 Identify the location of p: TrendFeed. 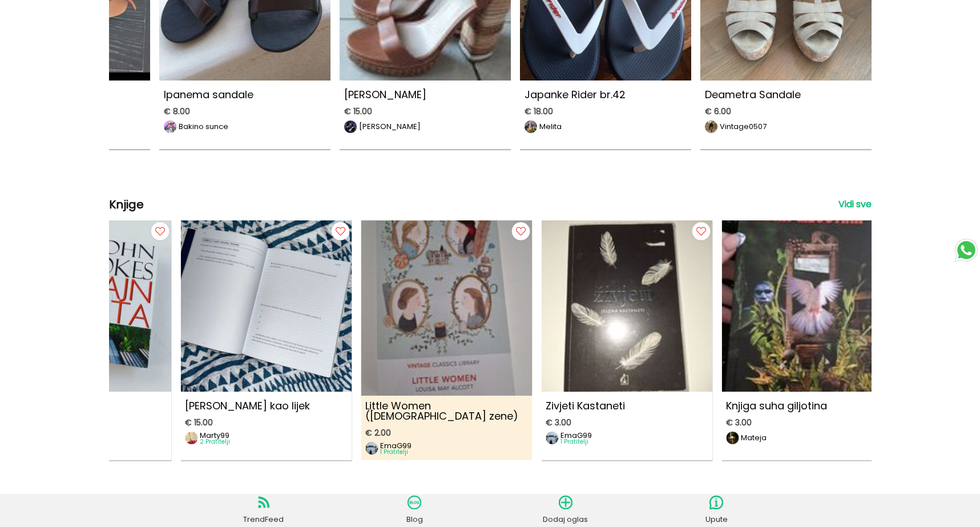
(263, 520).